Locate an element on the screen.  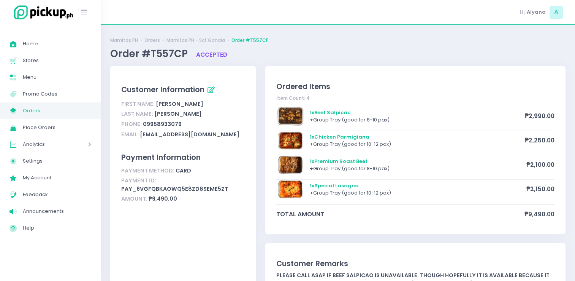
span: Menu is located at coordinates (57, 77).